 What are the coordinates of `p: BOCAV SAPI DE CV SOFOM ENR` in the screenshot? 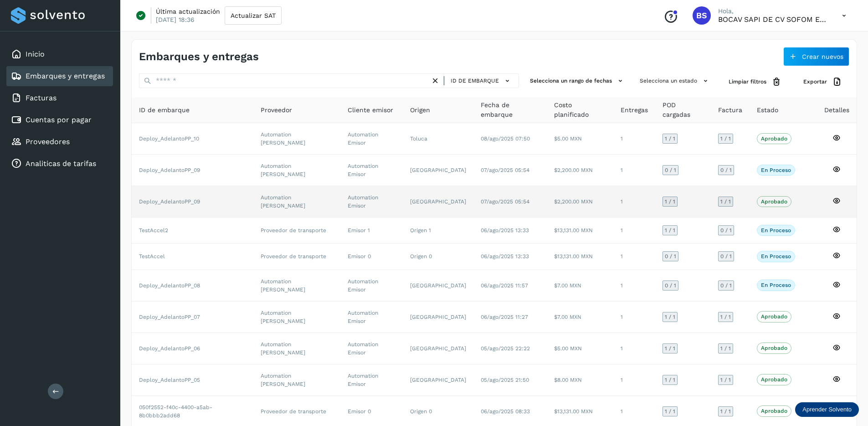 It's located at (773, 19).